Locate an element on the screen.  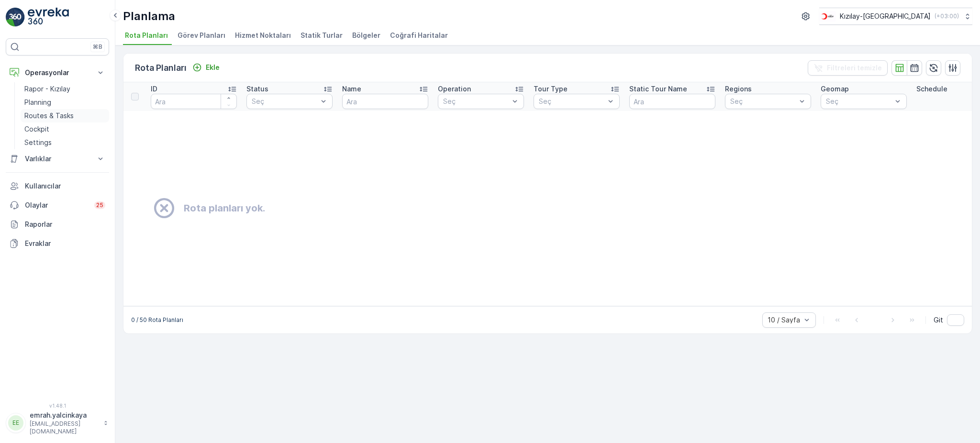
p: Routes & Tasks is located at coordinates (49, 116).